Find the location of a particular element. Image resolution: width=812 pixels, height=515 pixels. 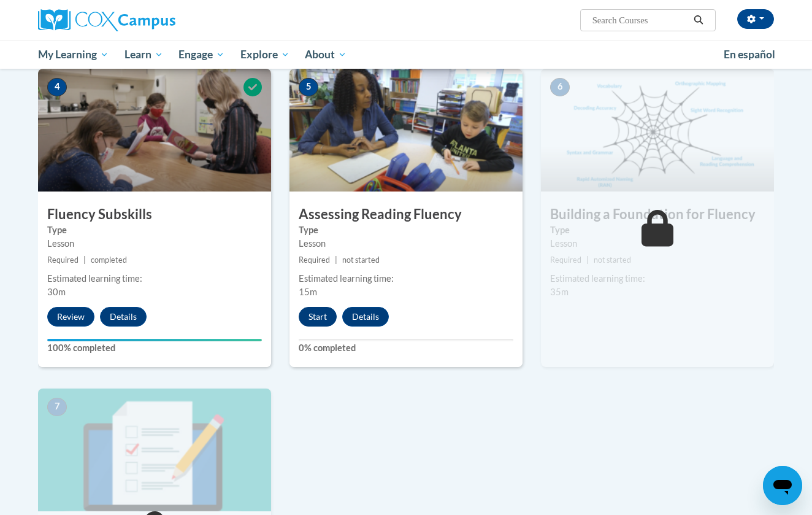

h3: Building a Foundation for Fluency is located at coordinates (658, 214).